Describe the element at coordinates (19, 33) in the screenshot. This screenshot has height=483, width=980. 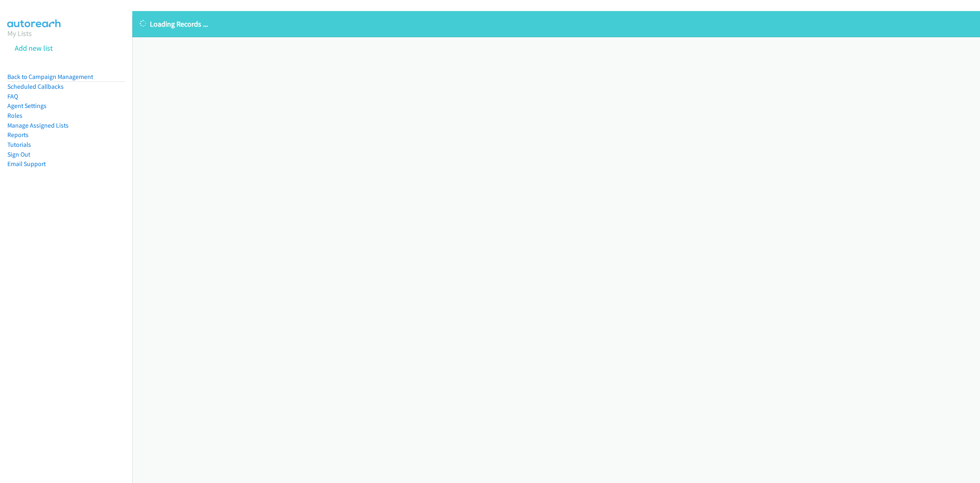
I see `a: My Lists` at that location.